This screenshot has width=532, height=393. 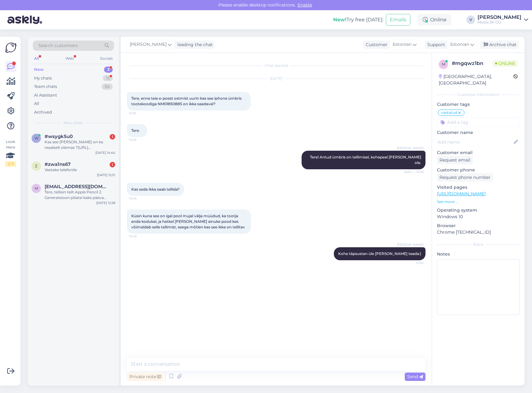 What do you see at coordinates (80, 170) in the screenshot?
I see `div: Vastake telefonile` at bounding box center [80, 170].